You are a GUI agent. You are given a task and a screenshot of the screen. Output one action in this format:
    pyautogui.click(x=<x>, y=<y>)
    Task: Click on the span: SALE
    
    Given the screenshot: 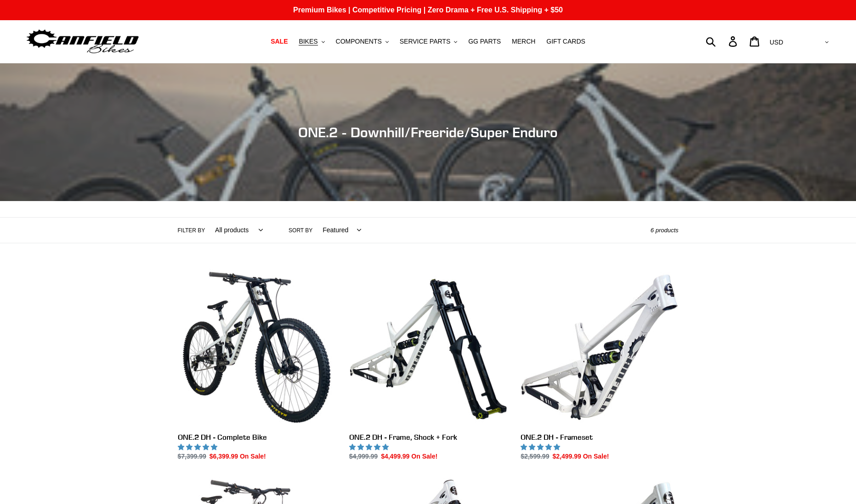 What is the action you would take?
    pyautogui.click(x=279, y=42)
    